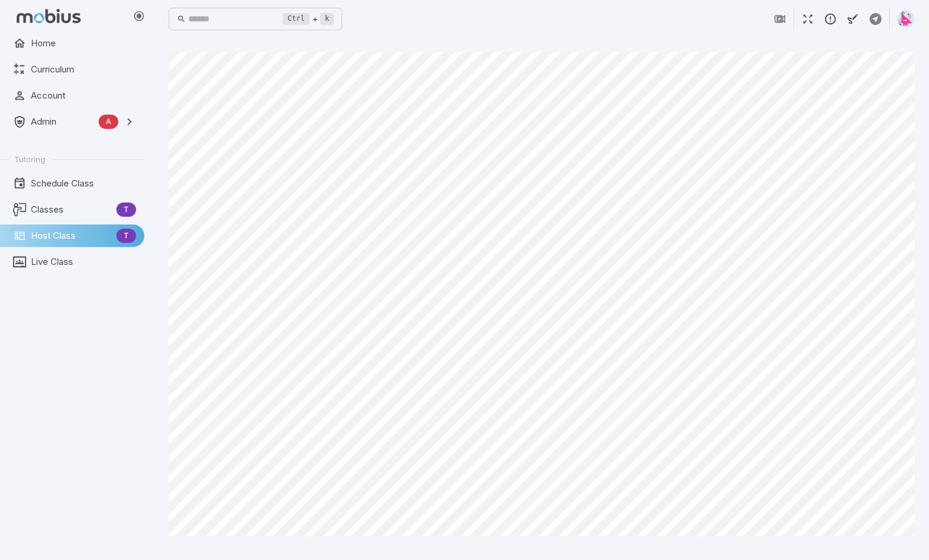 This screenshot has height=560, width=929. What do you see at coordinates (83, 96) in the screenshot?
I see `span: Account` at bounding box center [83, 96].